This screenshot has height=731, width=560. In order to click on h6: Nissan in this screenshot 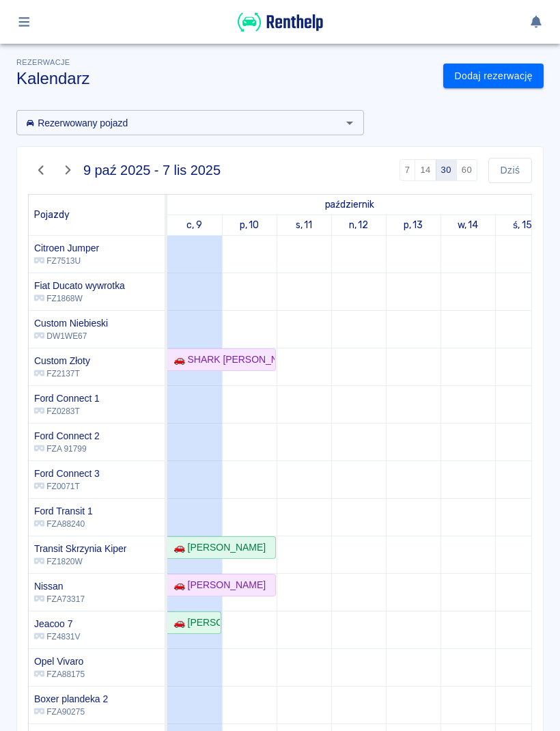, I will do `click(59, 586)`.